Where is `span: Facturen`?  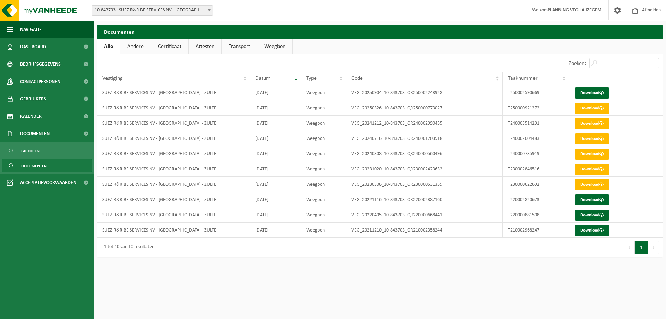 span: Facturen is located at coordinates (30, 151).